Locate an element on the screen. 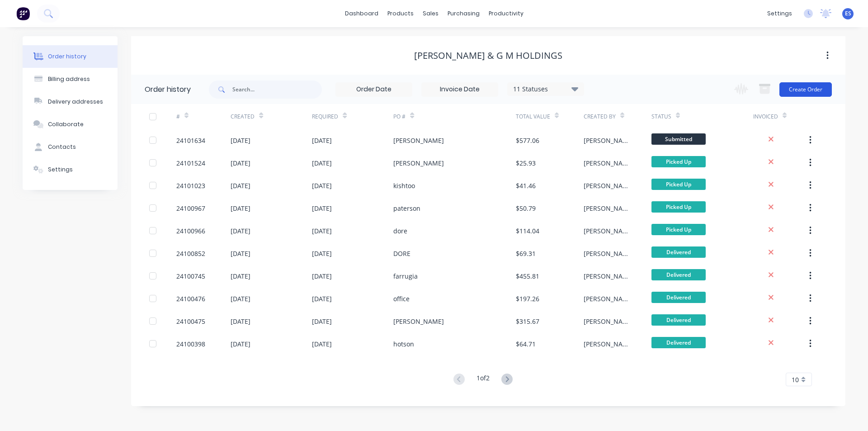  div: 24101023 is located at coordinates (191, 185).